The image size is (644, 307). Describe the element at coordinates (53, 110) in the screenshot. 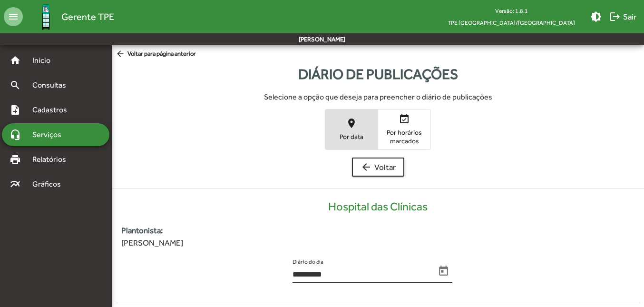

I see `span: Cadastros` at that location.